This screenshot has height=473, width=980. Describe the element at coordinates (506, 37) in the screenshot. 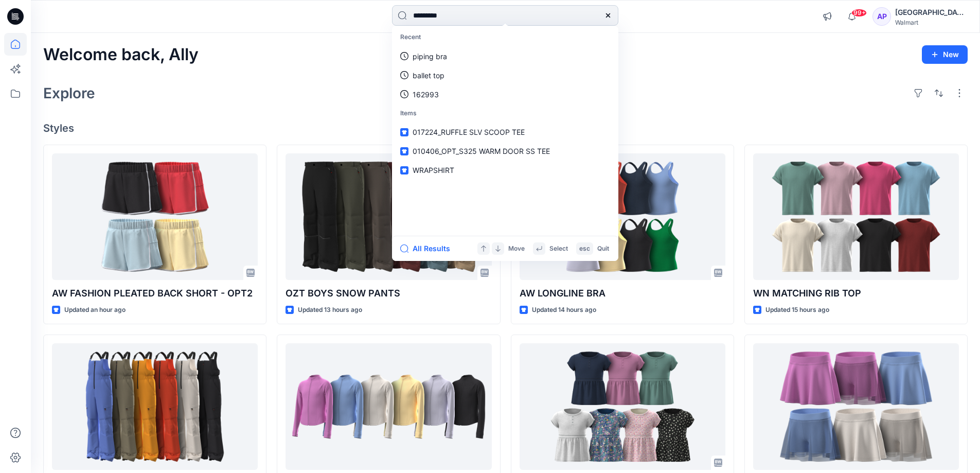

I see `p: Recent` at that location.